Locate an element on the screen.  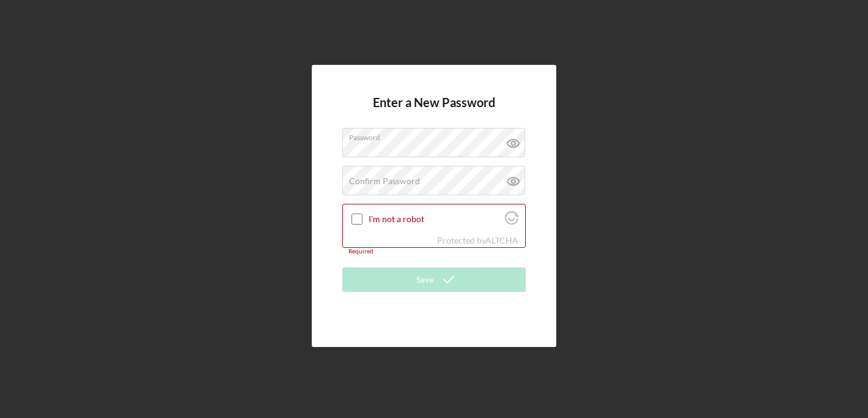
div: Save is located at coordinates (425, 279).